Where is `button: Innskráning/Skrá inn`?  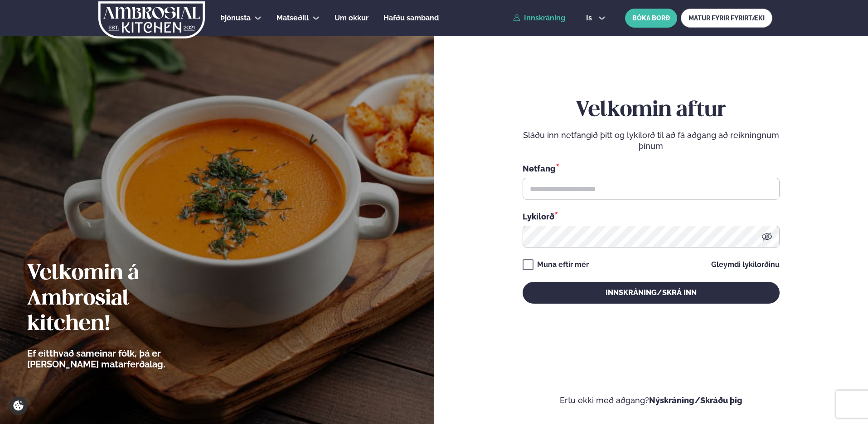 button: Innskráning/Skrá inn is located at coordinates (651, 293).